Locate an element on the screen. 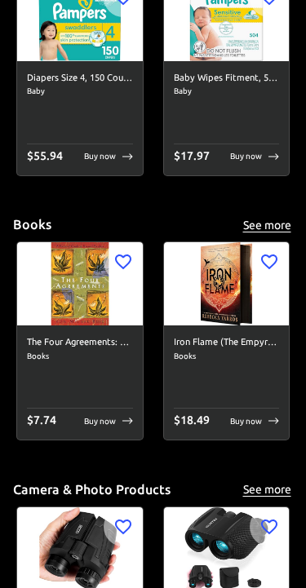  span: $ 55.94 is located at coordinates (45, 156).